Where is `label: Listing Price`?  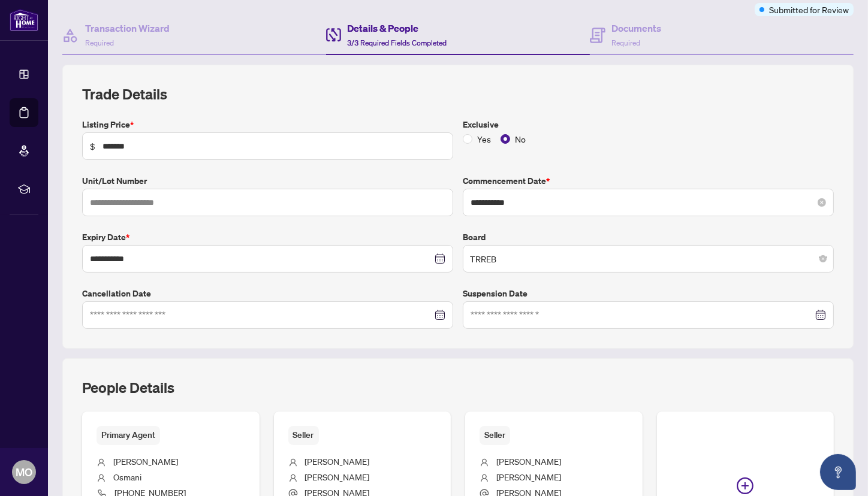
label: Listing Price is located at coordinates (267, 125).